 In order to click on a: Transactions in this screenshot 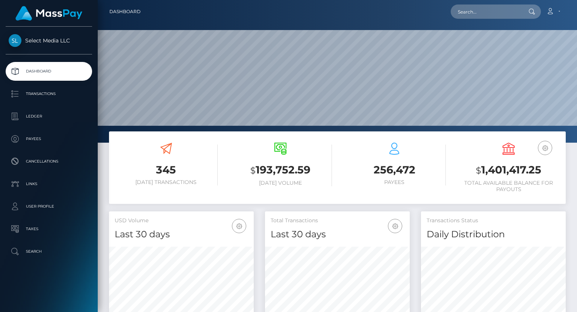, I will do `click(49, 94)`.